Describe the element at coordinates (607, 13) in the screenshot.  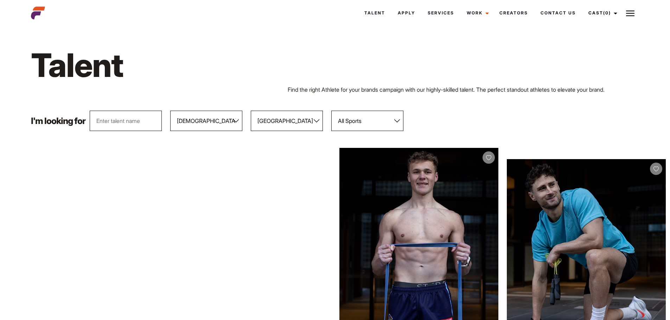
I see `span: (0)` at that location.